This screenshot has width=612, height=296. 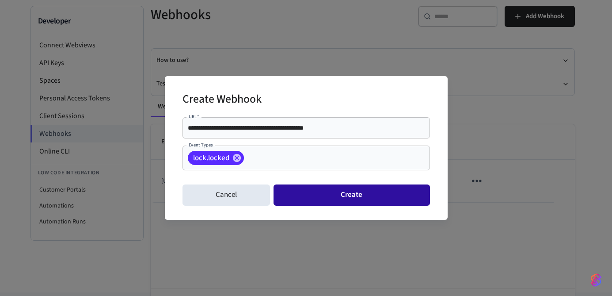 What do you see at coordinates (596, 280) in the screenshot?
I see `img: SeamLogoGradient.69752ec5.svg` at bounding box center [596, 280].